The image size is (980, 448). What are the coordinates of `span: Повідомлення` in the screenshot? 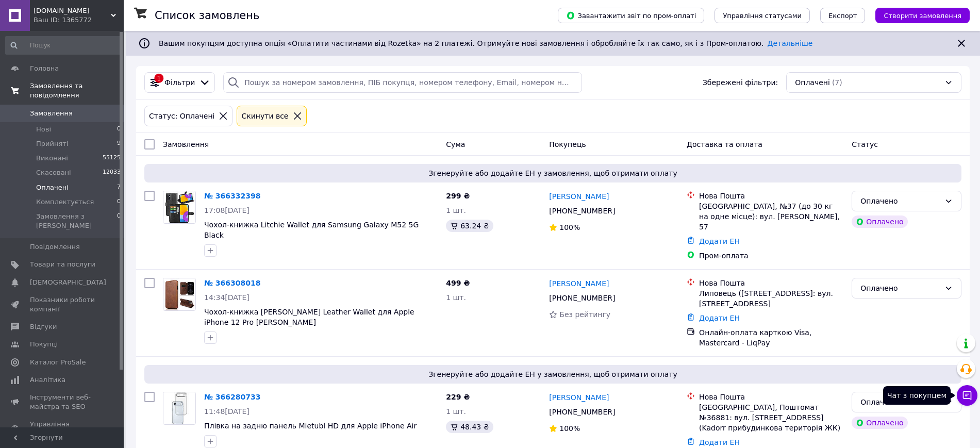 It's located at (55, 247).